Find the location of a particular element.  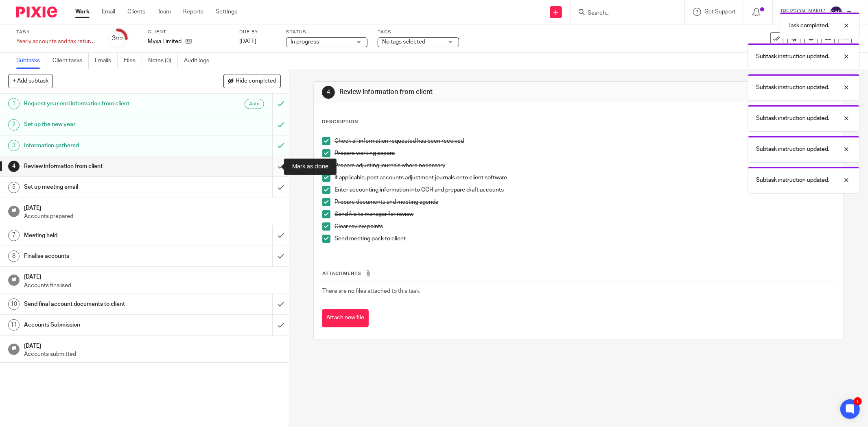

label: Tags is located at coordinates (418, 32).